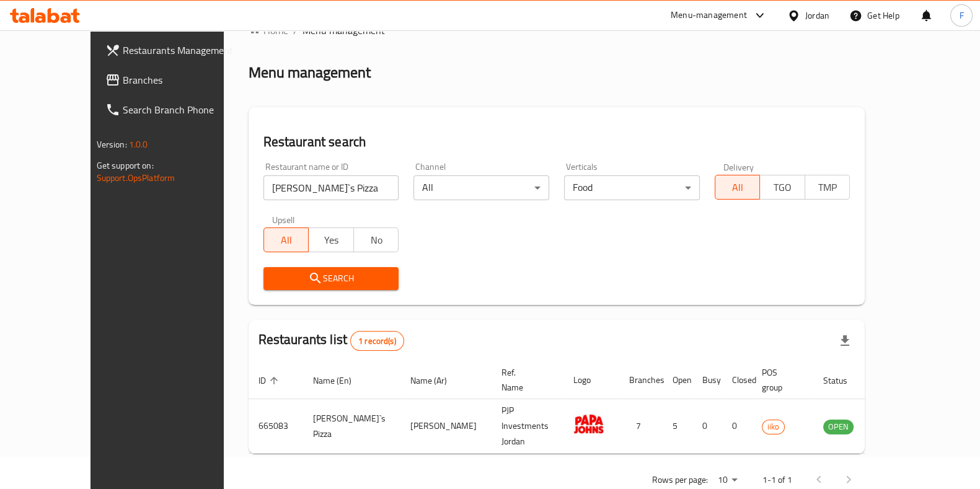  What do you see at coordinates (183, 51) in the screenshot?
I see `span: Restaurants Management` at bounding box center [183, 51].